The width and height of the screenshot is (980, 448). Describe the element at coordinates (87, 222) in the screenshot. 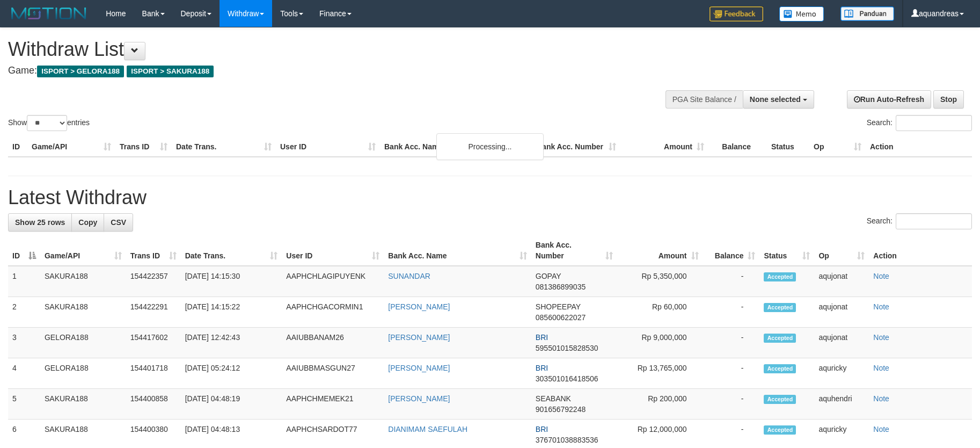

I see `span: Copy` at that location.